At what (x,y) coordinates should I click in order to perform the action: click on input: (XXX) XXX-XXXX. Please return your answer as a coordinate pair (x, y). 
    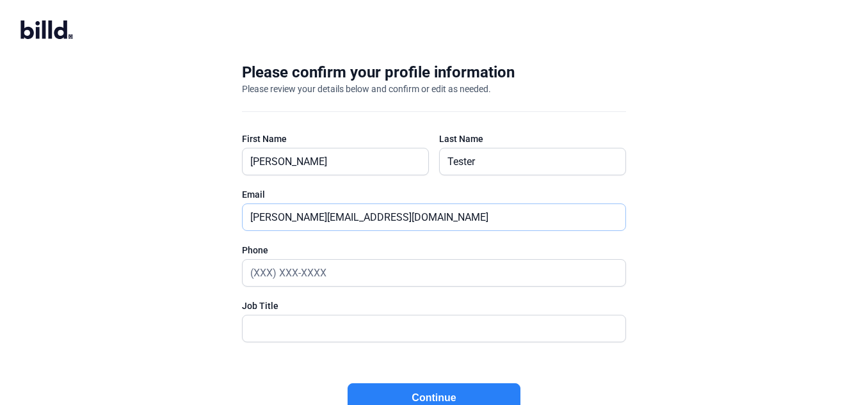
    Looking at the image, I should click on (427, 272).